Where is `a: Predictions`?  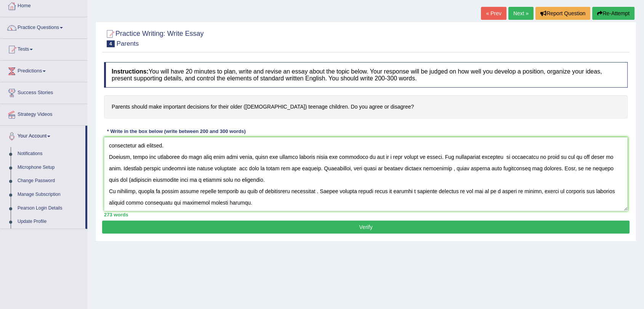
a: Predictions is located at coordinates (44, 70).